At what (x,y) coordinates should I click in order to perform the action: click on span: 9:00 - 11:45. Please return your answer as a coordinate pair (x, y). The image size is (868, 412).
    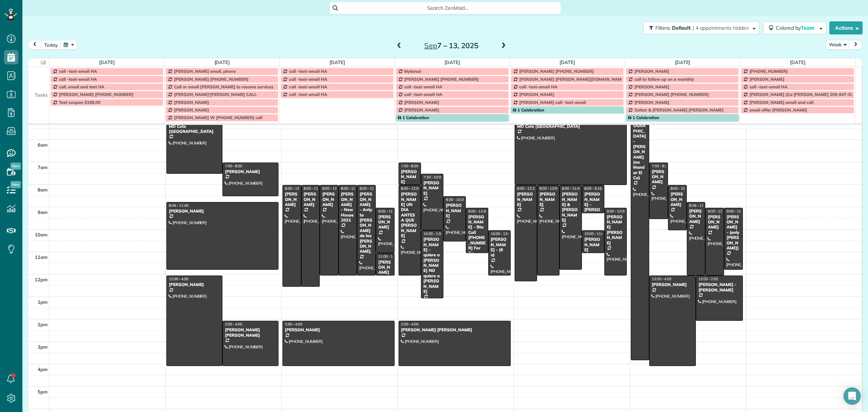
    Looking at the image, I should click on (737, 211).